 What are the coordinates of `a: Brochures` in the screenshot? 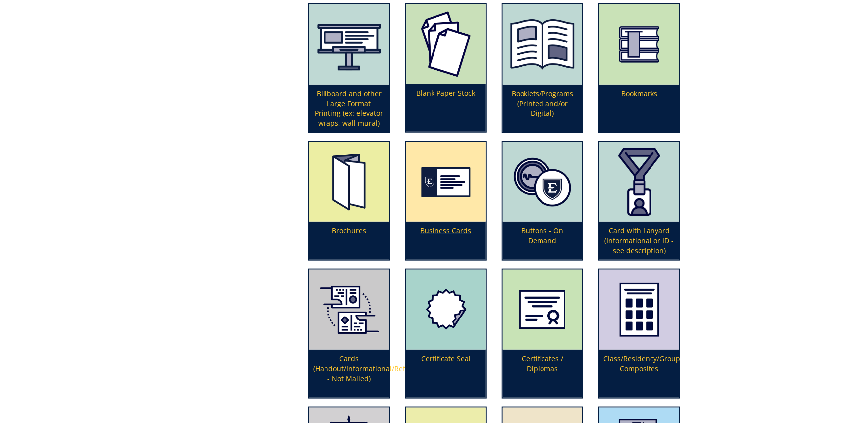 It's located at (349, 201).